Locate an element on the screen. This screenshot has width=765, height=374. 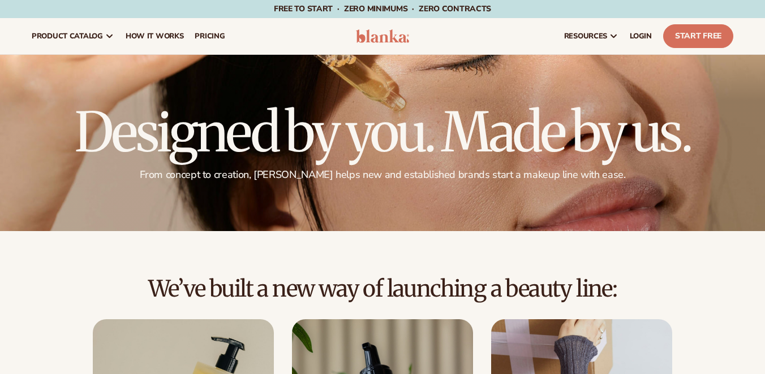
a: logo is located at coordinates (382, 36).